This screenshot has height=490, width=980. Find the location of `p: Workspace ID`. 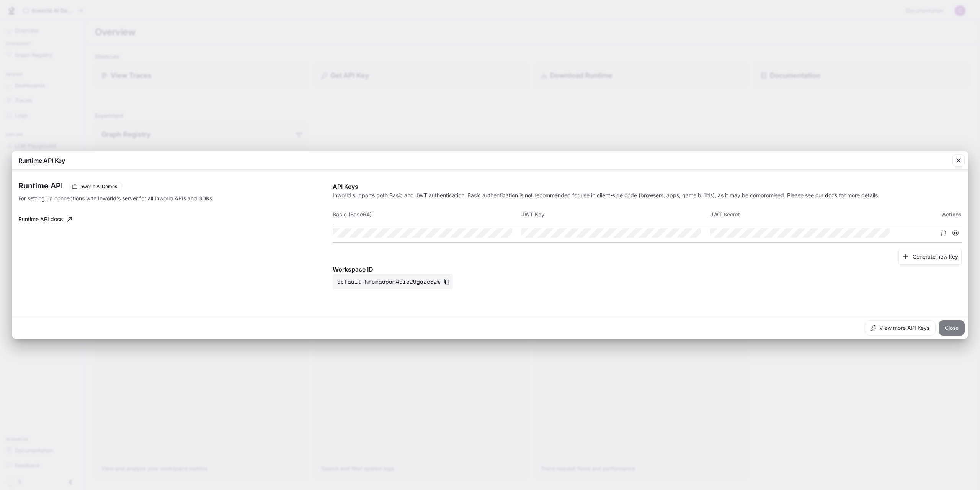

p: Workspace ID is located at coordinates (647, 269).